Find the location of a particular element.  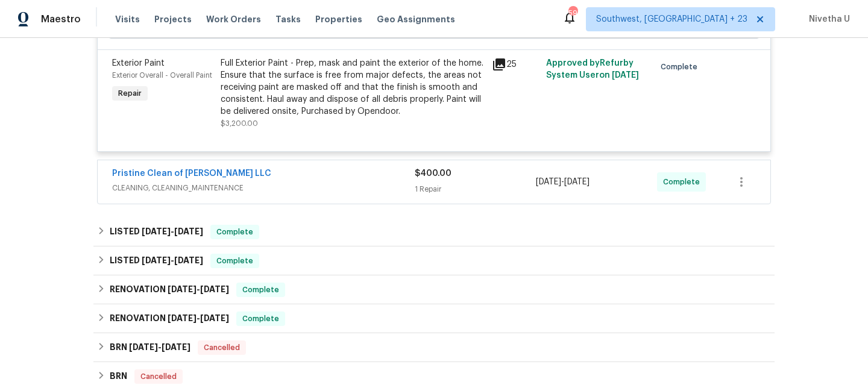

span: Approved by Refurby System User on is located at coordinates (592, 69).